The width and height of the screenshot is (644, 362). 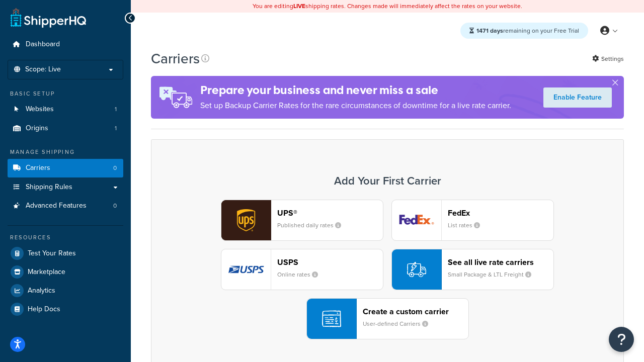 What do you see at coordinates (330, 213) in the screenshot?
I see `header: UPS®` at bounding box center [330, 213].